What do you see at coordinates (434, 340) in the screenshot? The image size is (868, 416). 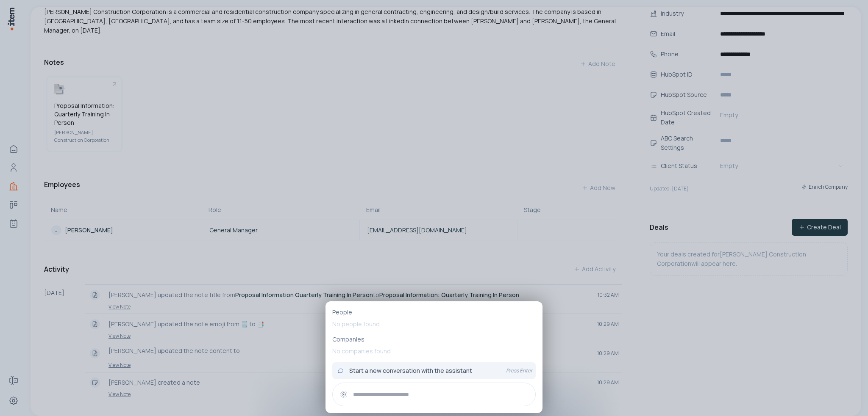 I see `p: Companies` at bounding box center [434, 340].